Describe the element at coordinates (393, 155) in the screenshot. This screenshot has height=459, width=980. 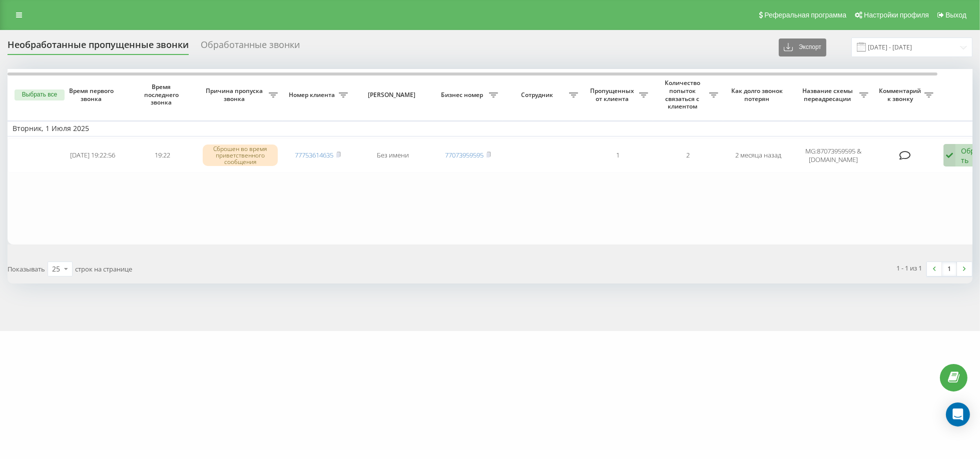
I see `td: Без имени` at that location.